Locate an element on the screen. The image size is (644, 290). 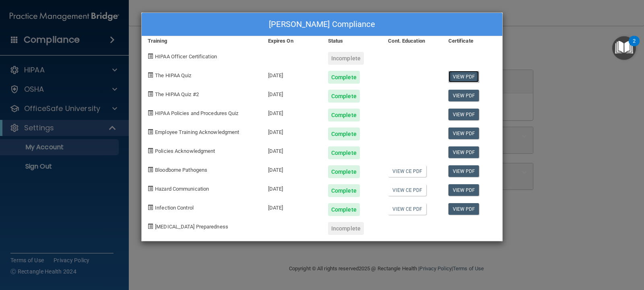
div: Certificate is located at coordinates (472, 41).